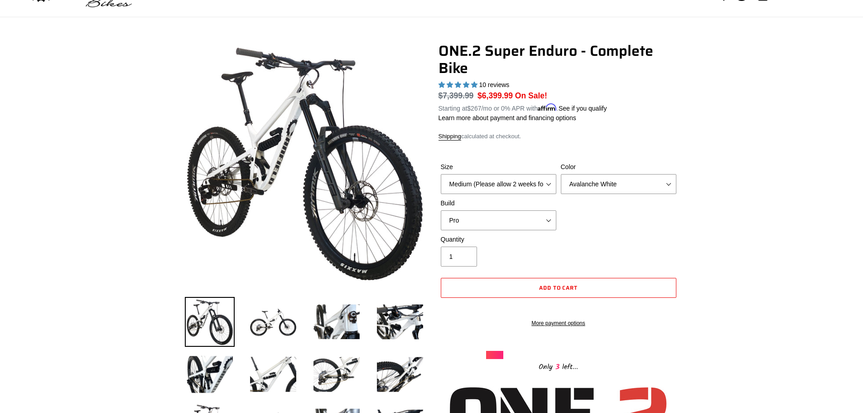 The width and height of the screenshot is (863, 413). I want to click on button: Add to cart, so click(558, 288).